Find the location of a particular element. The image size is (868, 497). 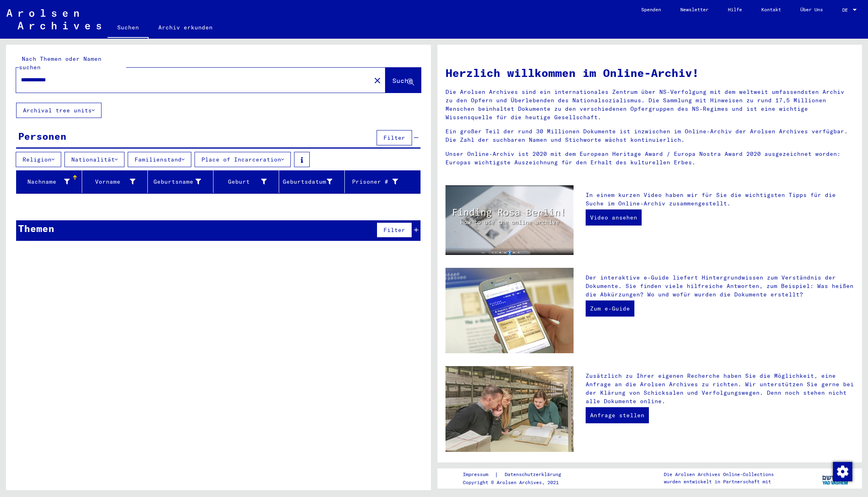

img: eguide.jpg is located at coordinates (509, 310).